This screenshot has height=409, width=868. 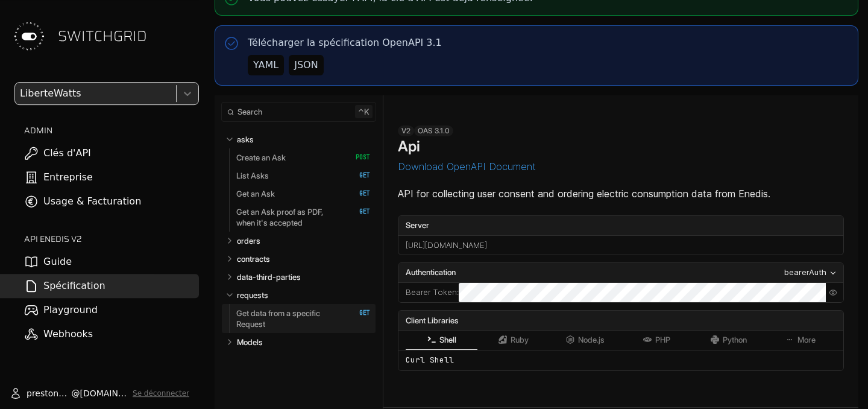 What do you see at coordinates (448, 339) in the screenshot?
I see `span: Shell` at bounding box center [448, 339].